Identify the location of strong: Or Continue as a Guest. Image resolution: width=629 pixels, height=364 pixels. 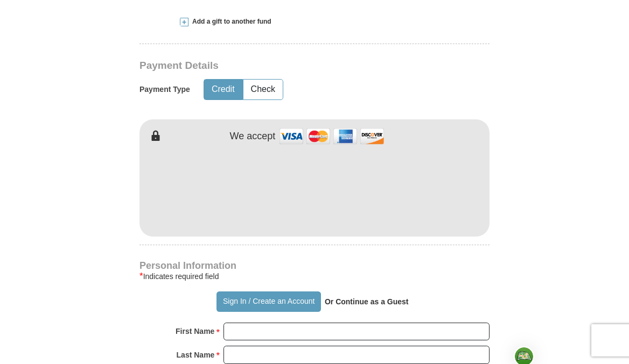
(367, 302).